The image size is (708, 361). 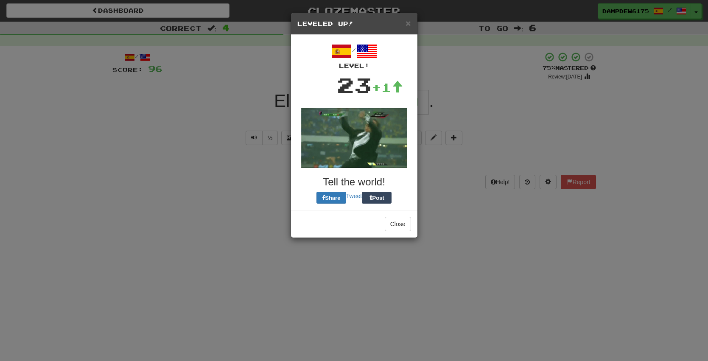 What do you see at coordinates (354, 182) in the screenshot?
I see `h3: Tell the world!` at bounding box center [354, 182].